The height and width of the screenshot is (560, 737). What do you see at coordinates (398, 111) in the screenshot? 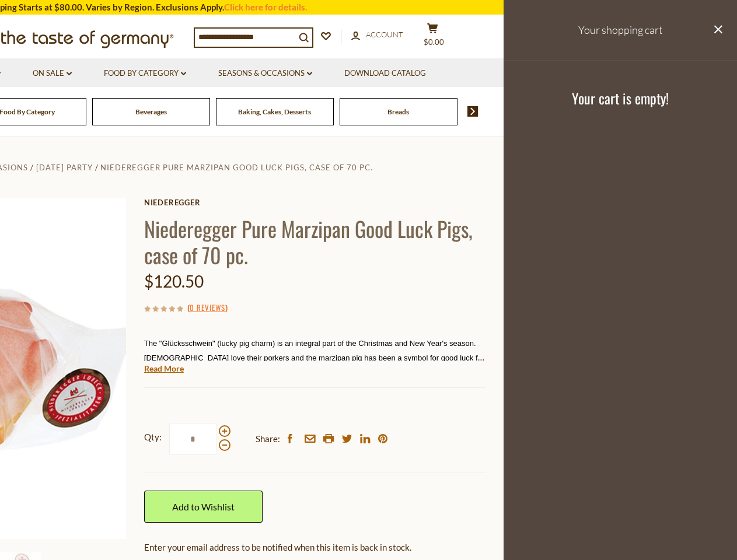
I see `span: Breads` at bounding box center [398, 111].